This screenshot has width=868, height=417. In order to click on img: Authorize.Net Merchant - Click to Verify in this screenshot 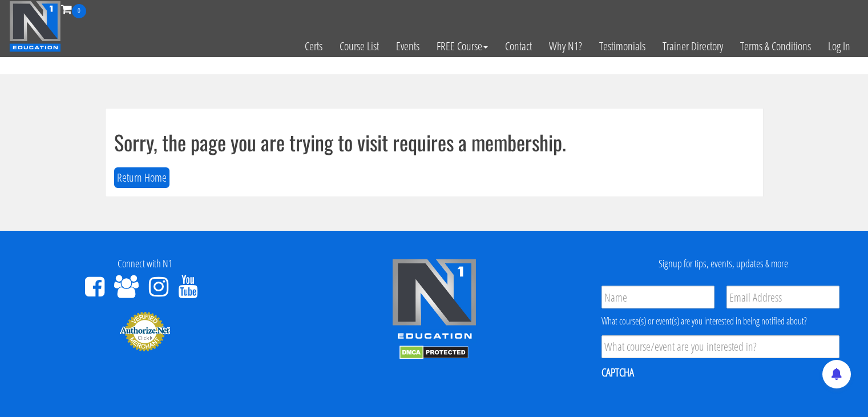, I will do `click(145, 331)`.